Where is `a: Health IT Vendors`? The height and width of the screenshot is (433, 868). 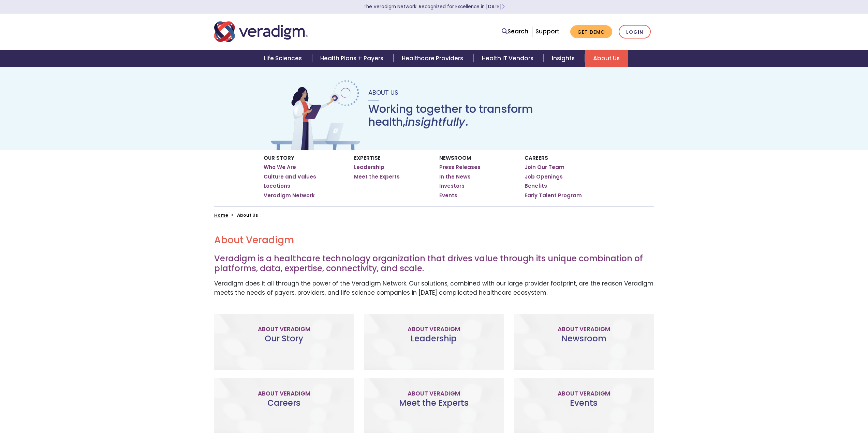 a: Health IT Vendors is located at coordinates (508, 58).